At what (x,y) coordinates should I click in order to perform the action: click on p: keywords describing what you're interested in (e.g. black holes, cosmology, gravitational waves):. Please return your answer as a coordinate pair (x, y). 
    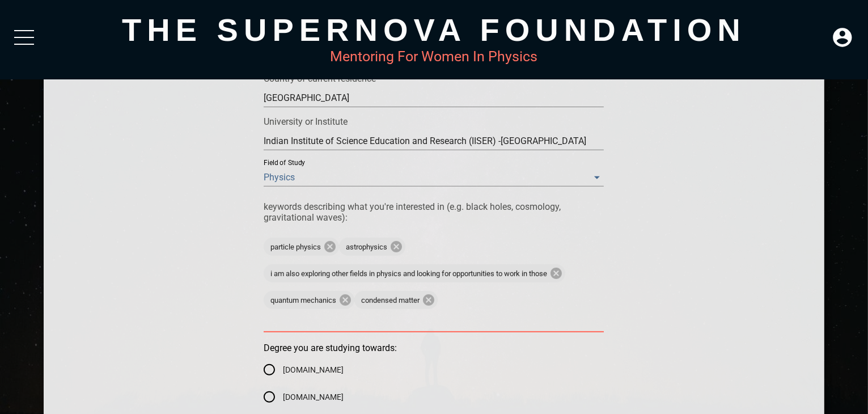
    Looking at the image, I should click on (434, 212).